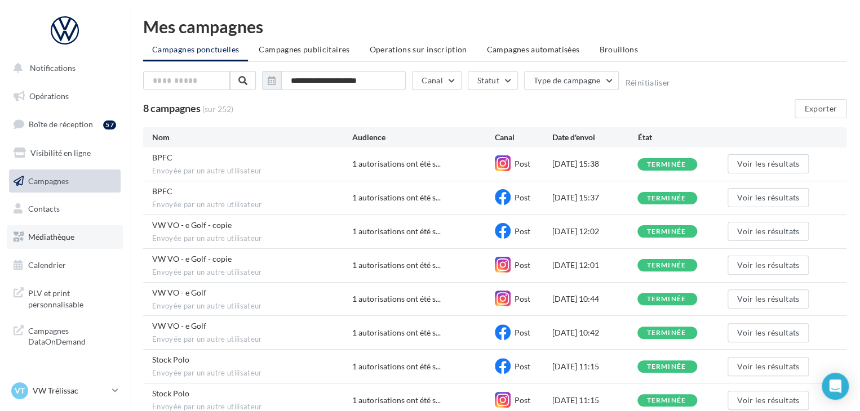 The image size is (860, 411). I want to click on div: Audience, so click(423, 137).